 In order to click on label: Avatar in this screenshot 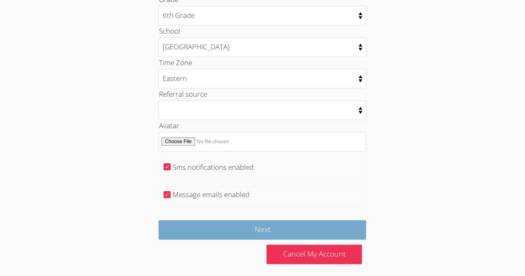, I will do `click(169, 125)`.